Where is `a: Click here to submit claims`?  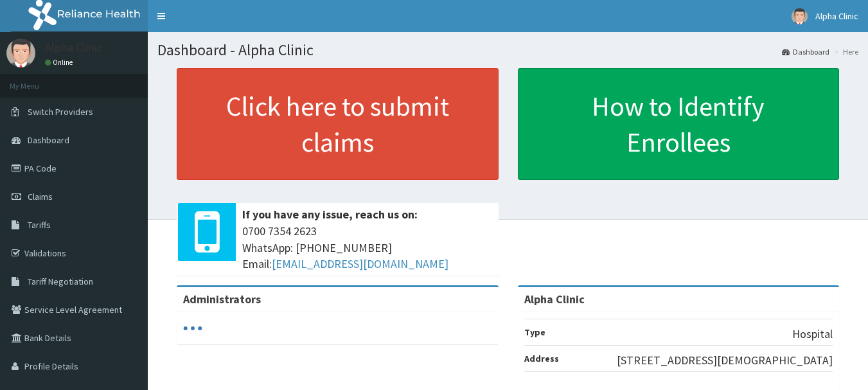
a: Click here to submit claims is located at coordinates (337, 124).